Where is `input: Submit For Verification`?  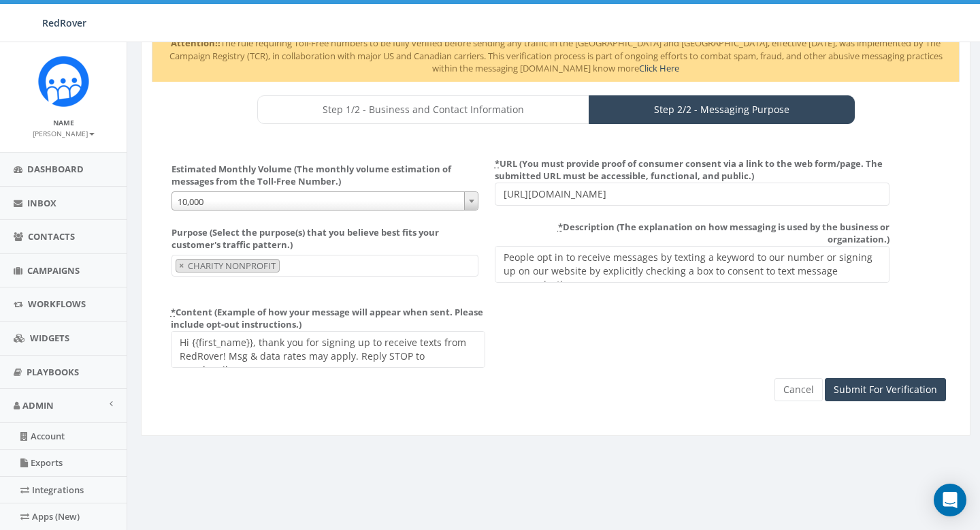
input: Submit For Verification is located at coordinates (886, 389).